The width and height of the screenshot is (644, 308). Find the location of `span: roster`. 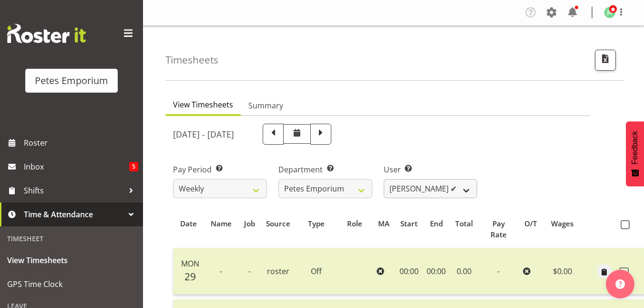

span: roster is located at coordinates (278, 271).